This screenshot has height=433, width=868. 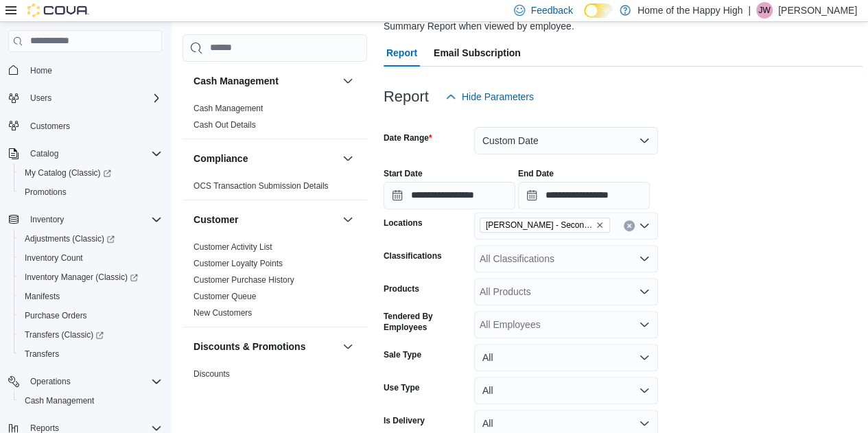 I want to click on label: Start Date, so click(x=402, y=174).